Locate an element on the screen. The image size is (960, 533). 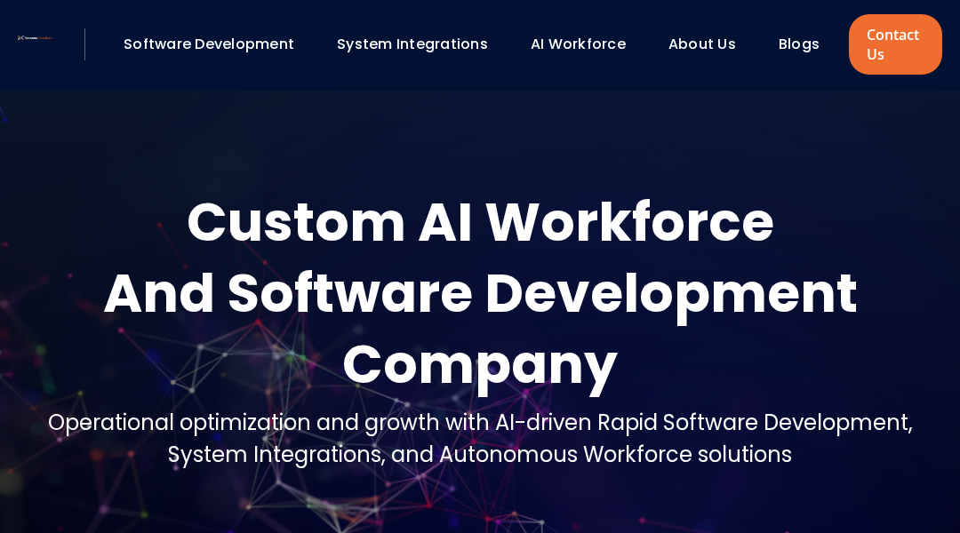
div: Operational optimization and growth with AI-driven Rapid Software Development, is located at coordinates (480, 423).